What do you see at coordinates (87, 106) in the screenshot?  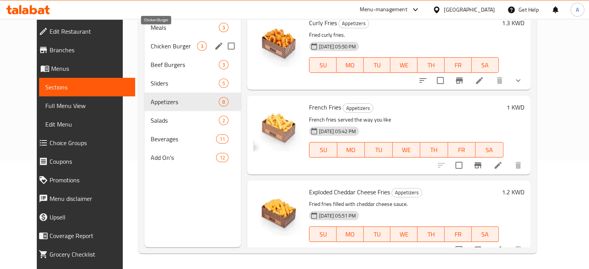 I see `span: Full Menu View` at bounding box center [87, 106].